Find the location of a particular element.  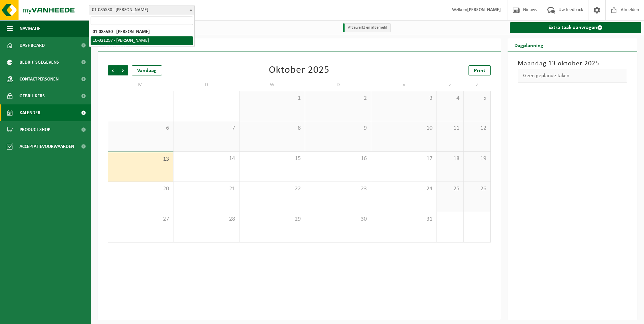

span: 10 is located at coordinates (404, 128).